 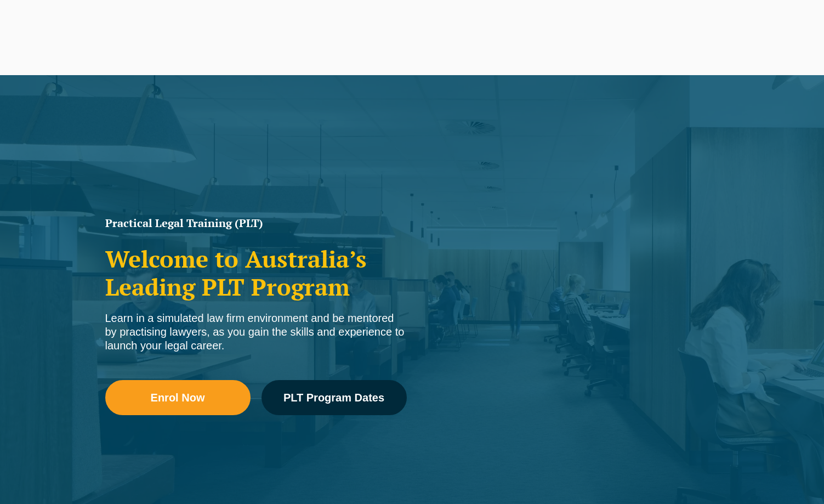 What do you see at coordinates (256, 223) in the screenshot?
I see `h1: Practical Legal Training (PLT)` at bounding box center [256, 223].